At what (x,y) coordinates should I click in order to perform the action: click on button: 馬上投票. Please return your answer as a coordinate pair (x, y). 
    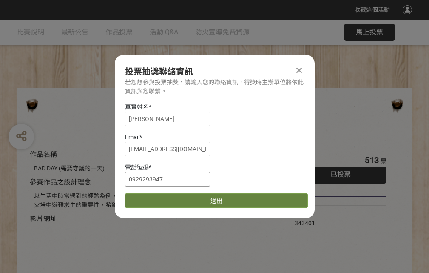
    Looking at the image, I should click on (369, 32).